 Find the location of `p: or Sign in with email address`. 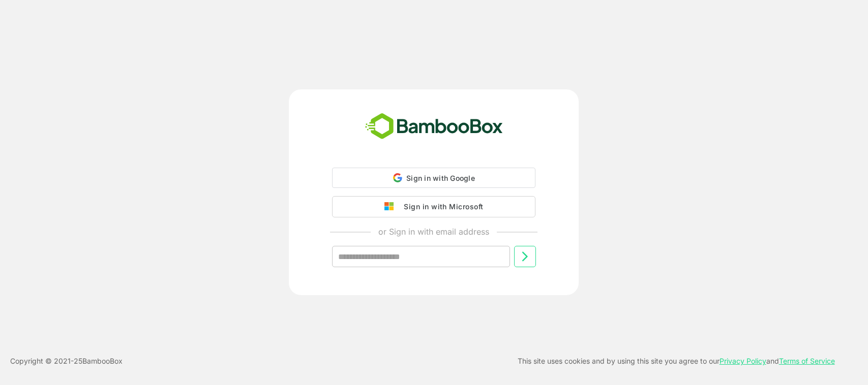

p: or Sign in with email address is located at coordinates (434, 232).